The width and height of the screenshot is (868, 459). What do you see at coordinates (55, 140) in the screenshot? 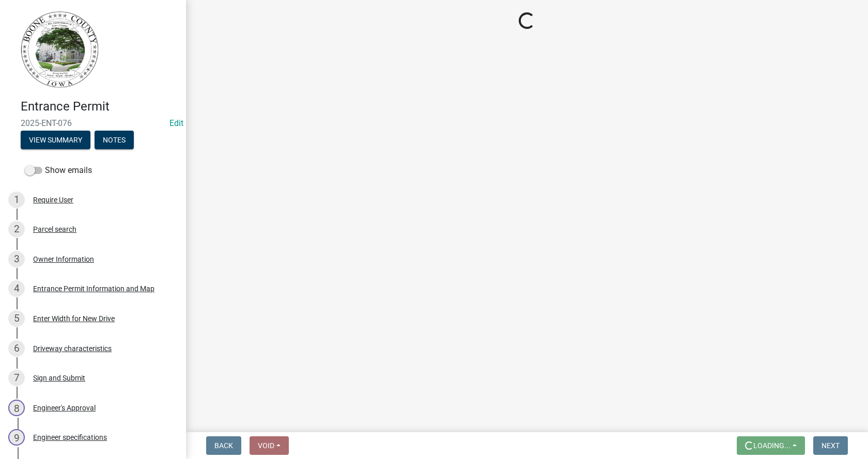
I see `wm-modal-confirm: Summary` at bounding box center [55, 140].